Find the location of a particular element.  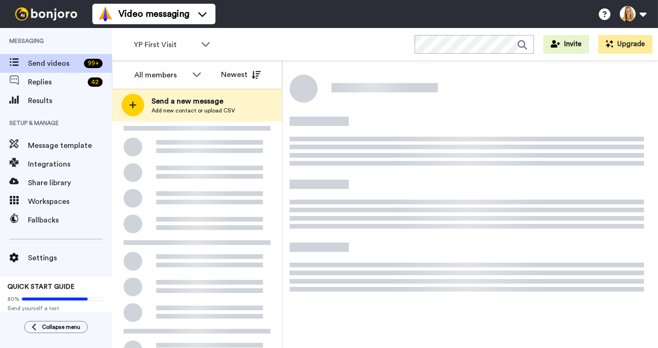

span: Collapse menu is located at coordinates (61, 327).